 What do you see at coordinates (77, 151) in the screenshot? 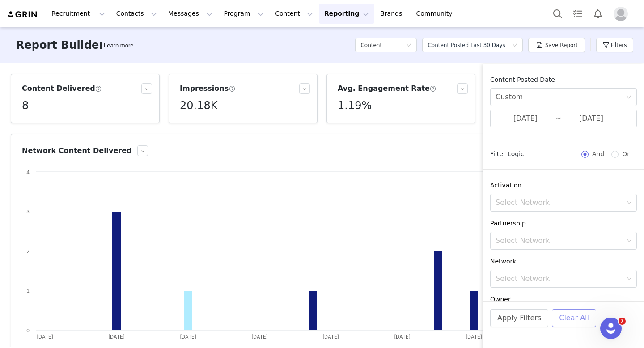
I see `h3: Network Content Delivered` at bounding box center [77, 151].